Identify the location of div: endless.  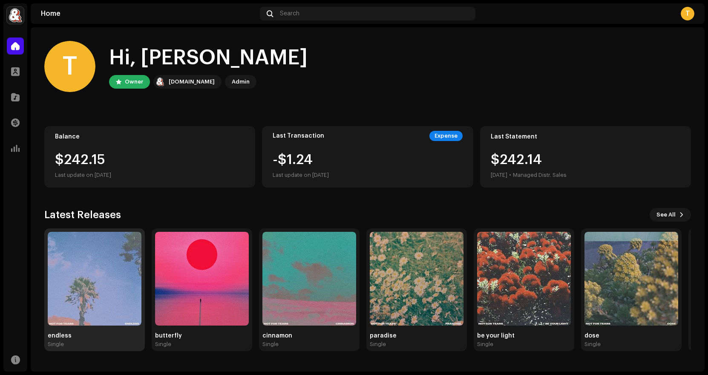
(95, 336).